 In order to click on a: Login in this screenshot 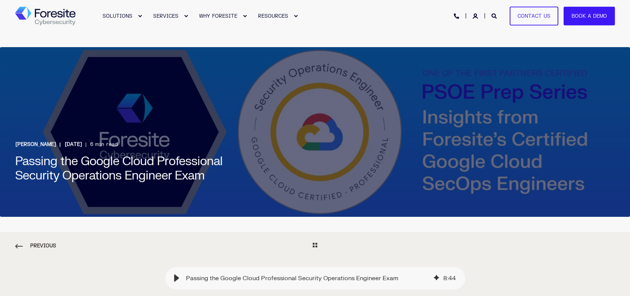, I will do `click(476, 15)`.